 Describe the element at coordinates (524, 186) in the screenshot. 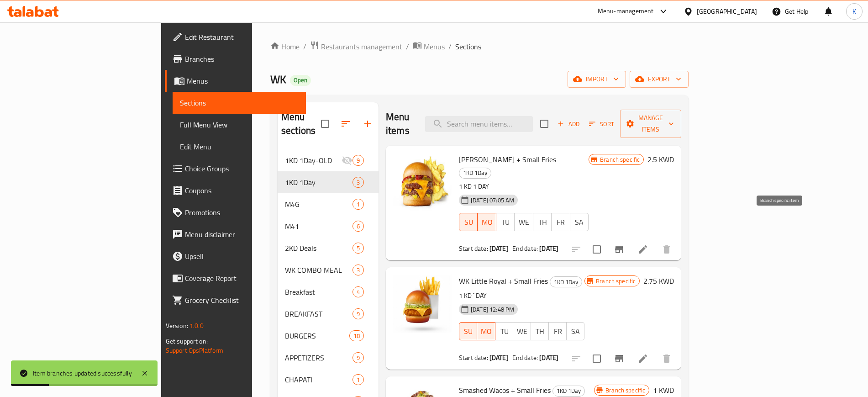

I see `p: 1 KD 1 DAY` at that location.